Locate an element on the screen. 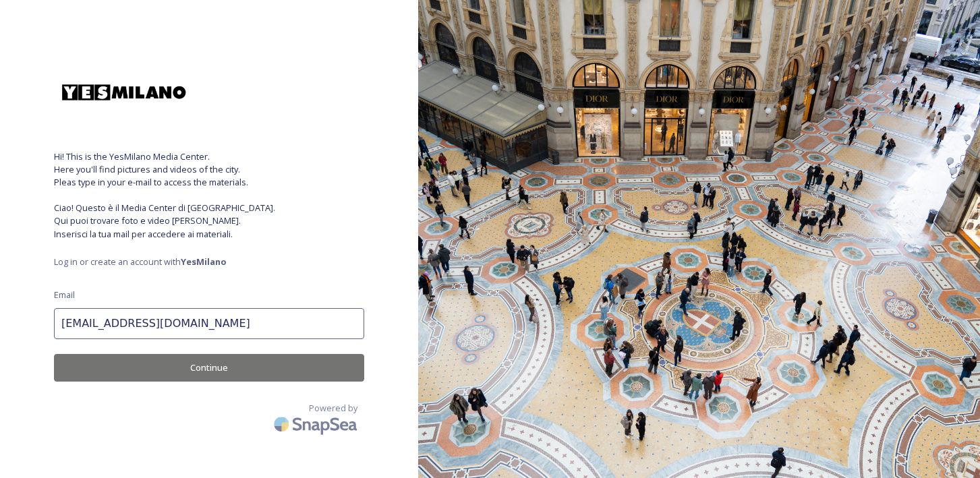 This screenshot has height=478, width=980. span: Powered by is located at coordinates (333, 408).